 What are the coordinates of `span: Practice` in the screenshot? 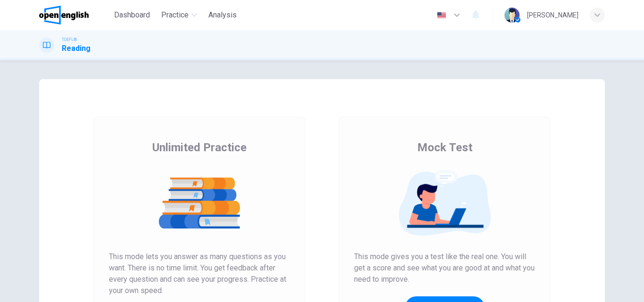 It's located at (175, 15).